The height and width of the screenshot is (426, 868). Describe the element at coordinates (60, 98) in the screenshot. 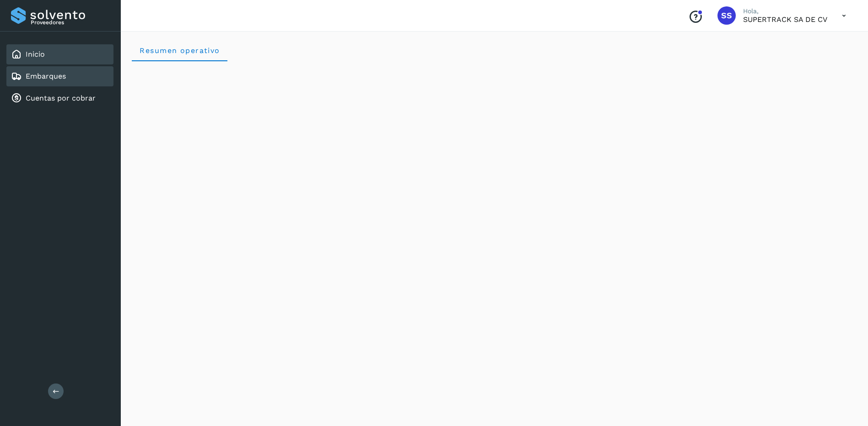

I see `div: Cuentas por cobrar` at that location.